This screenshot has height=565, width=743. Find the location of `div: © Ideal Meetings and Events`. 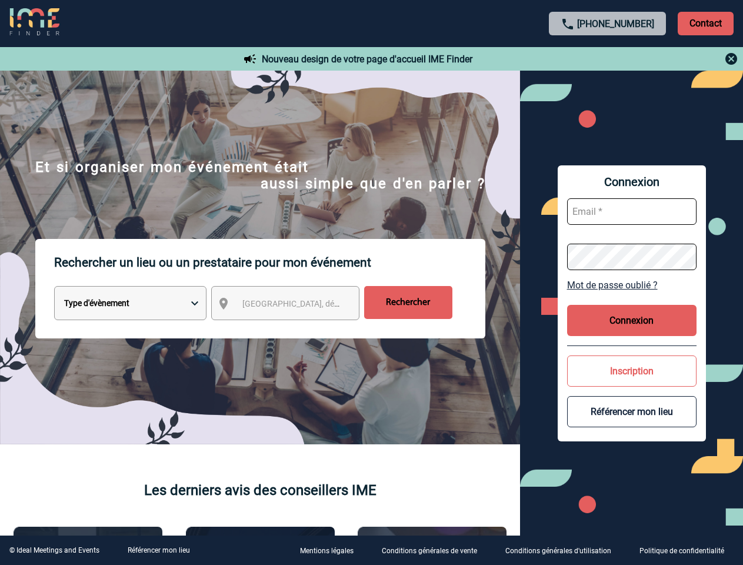

div: © Ideal Meetings and Events is located at coordinates (54, 550).